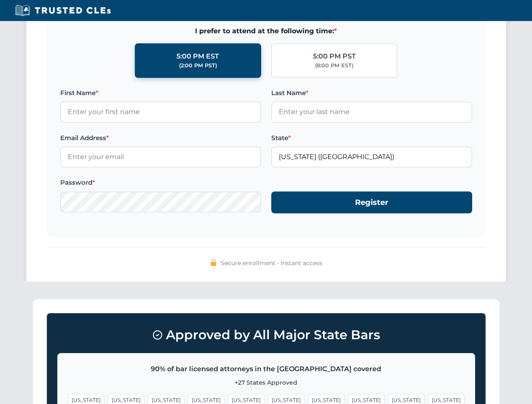 This screenshot has height=404, width=532. Describe the element at coordinates (271, 263) in the screenshot. I see `span: Secure enrollment • Instant access` at that location.